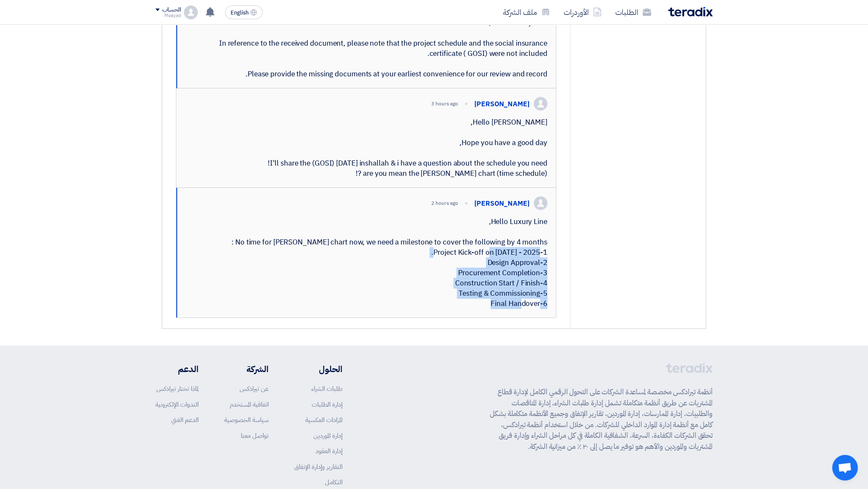  Describe the element at coordinates (845, 468) in the screenshot. I see `div: Open chat` at that location.